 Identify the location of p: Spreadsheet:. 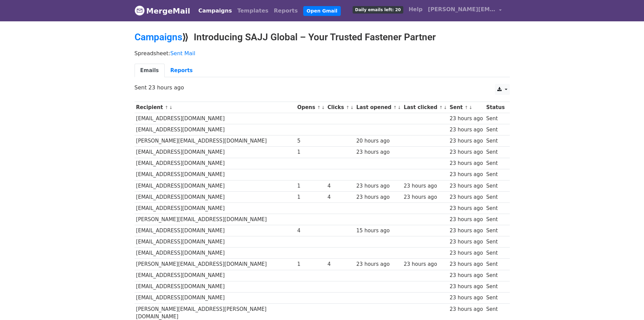
(322, 53).